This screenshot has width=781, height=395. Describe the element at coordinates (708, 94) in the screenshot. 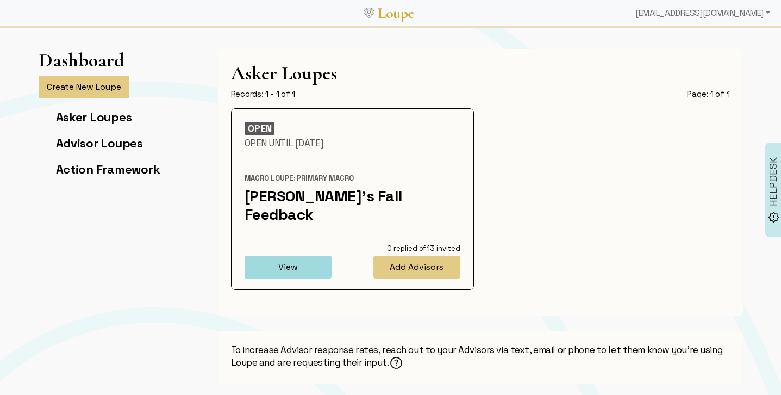

I see `div: Page: 1 of 1` at that location.